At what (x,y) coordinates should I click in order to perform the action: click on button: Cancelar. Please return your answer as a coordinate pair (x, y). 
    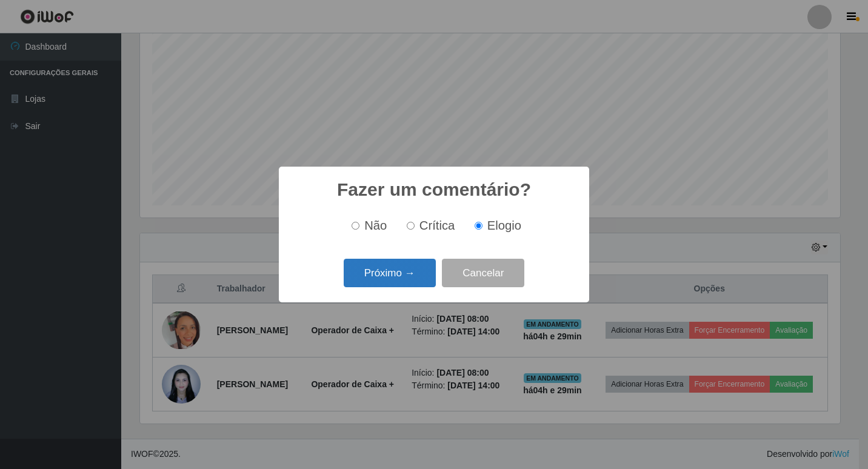
    Looking at the image, I should click on (483, 273).